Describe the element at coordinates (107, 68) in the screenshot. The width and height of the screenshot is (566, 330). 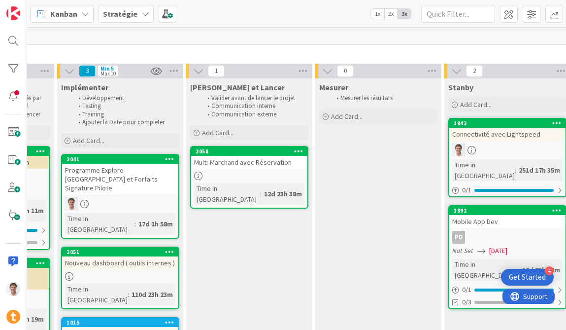
I see `div: Min 5` at that location.